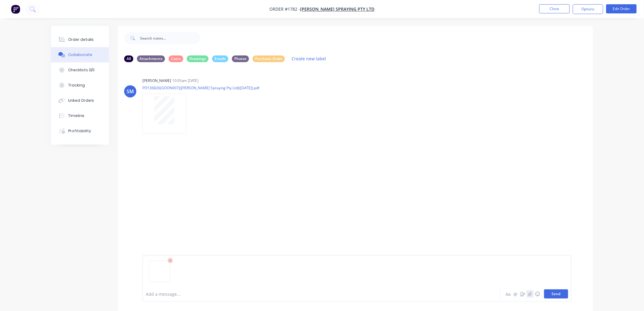 The image size is (644, 311). Describe the element at coordinates (129, 59) in the screenshot. I see `div: All` at that location.